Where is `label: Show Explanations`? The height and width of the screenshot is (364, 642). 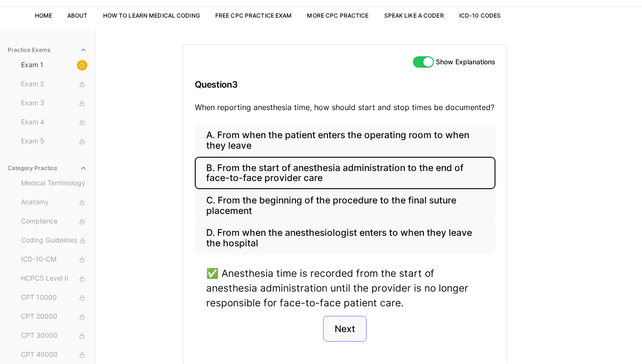 label: Show Explanations is located at coordinates (465, 62).